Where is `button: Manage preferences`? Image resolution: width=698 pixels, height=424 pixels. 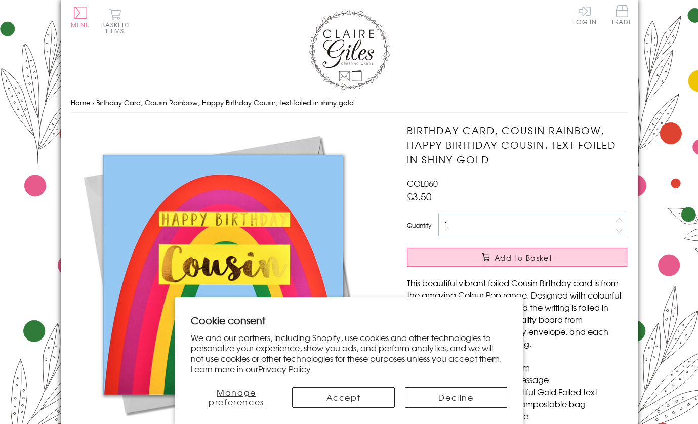
button: Manage preferences is located at coordinates (236, 397).